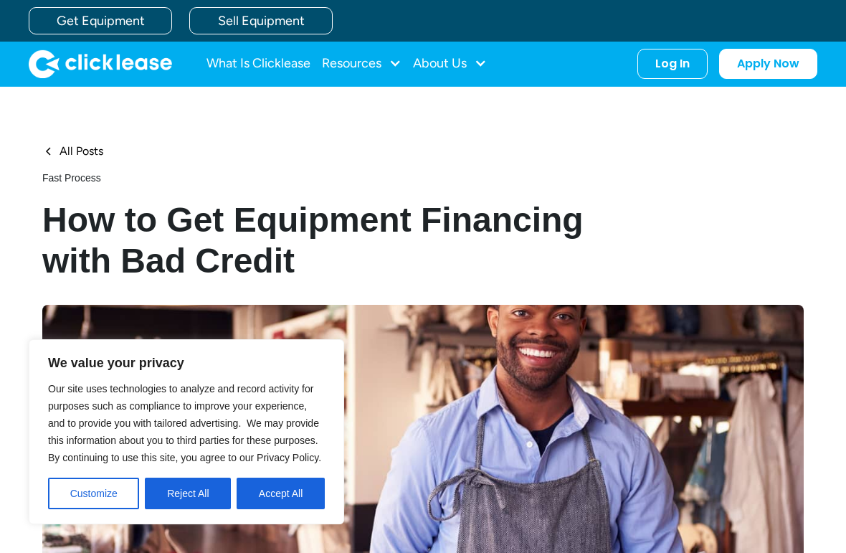 This screenshot has width=846, height=553. I want to click on a: What Is Clicklease, so click(258, 64).